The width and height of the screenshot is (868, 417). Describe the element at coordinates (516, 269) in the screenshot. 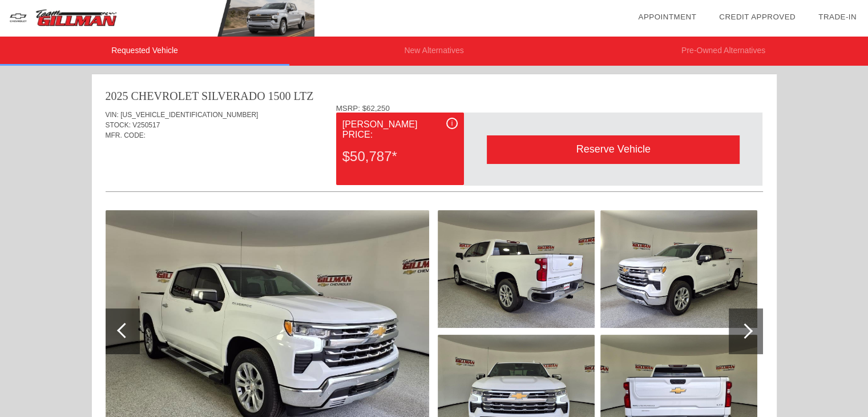

I see `img: 9ee337350d86c0f5649a575f55716949.jpg` at that location.